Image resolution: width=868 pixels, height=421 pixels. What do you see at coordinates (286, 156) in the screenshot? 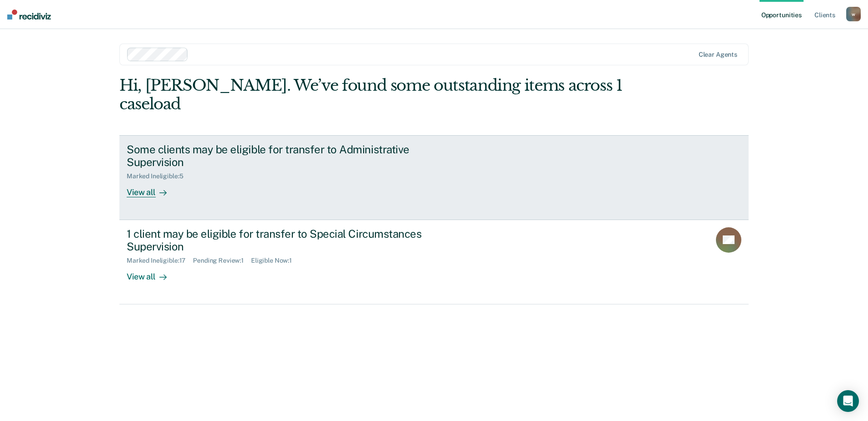
I see `div: Some clients may be eligible for transfer to Administrative Supervision` at bounding box center [286, 156].